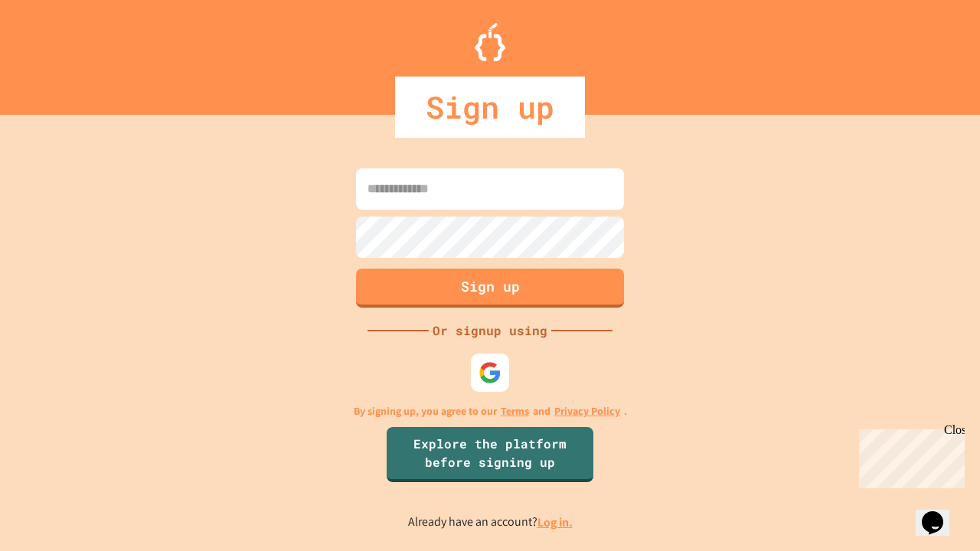  What do you see at coordinates (490, 411) in the screenshot?
I see `p: By signing up, you agree to our and .` at bounding box center [490, 411].